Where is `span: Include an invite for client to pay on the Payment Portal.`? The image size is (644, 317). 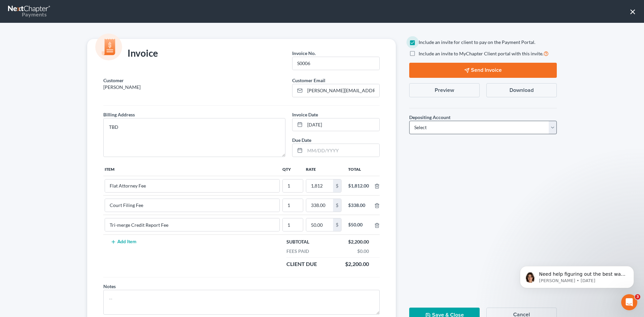 span: Include an invite for client to pay on the Payment Portal. is located at coordinates (477, 42).